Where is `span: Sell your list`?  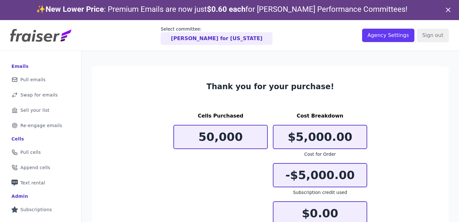
span: Sell your list is located at coordinates (35, 110).